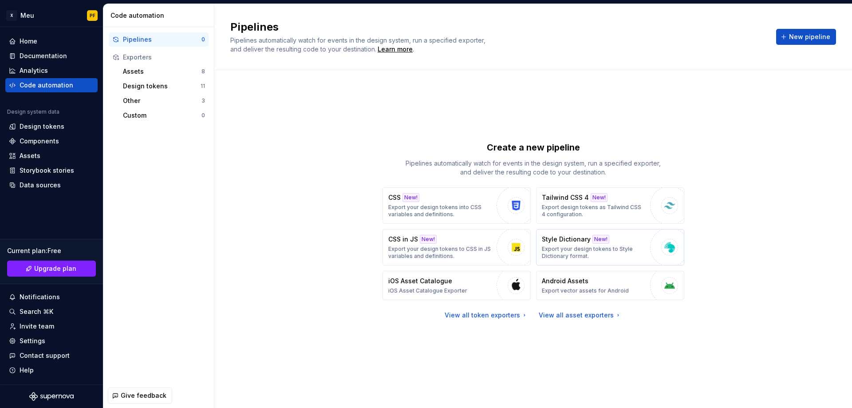 Image resolution: width=852 pixels, height=408 pixels. Describe the element at coordinates (51, 341) in the screenshot. I see `a: Settings` at that location.